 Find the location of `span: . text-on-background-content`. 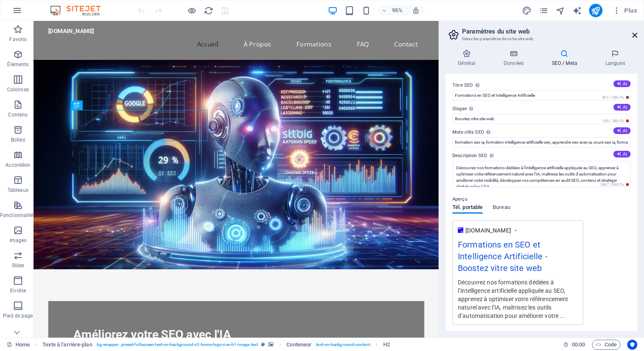

span: . text-on-background-content is located at coordinates (343, 345).